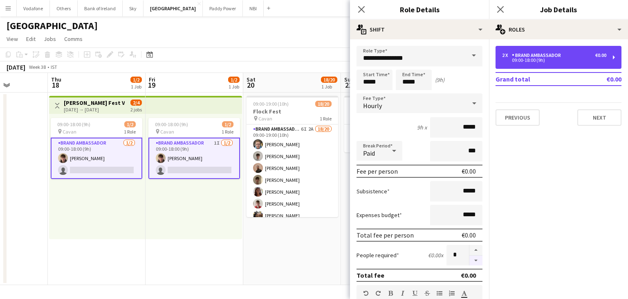 The width and height of the screenshot is (628, 299). Describe the element at coordinates (377, 171) in the screenshot. I see `div: Fee per person` at that location.